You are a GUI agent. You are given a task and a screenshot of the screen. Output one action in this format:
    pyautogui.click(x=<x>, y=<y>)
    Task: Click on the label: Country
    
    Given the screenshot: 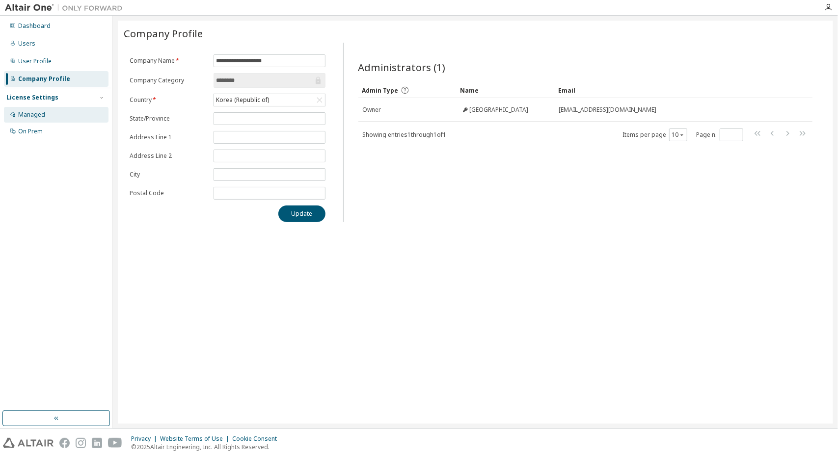 What is the action you would take?
    pyautogui.click(x=168, y=100)
    